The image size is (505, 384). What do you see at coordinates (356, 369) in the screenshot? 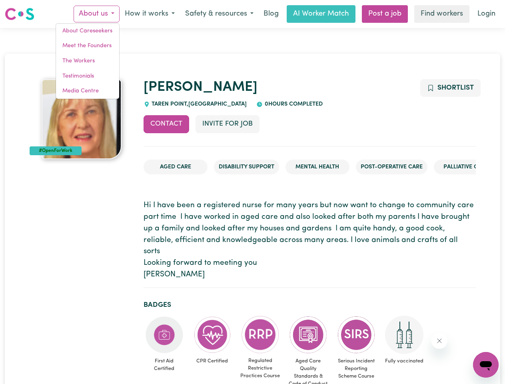
I see `span: Serious Incident Reporting Scheme Course` at bounding box center [356, 369].